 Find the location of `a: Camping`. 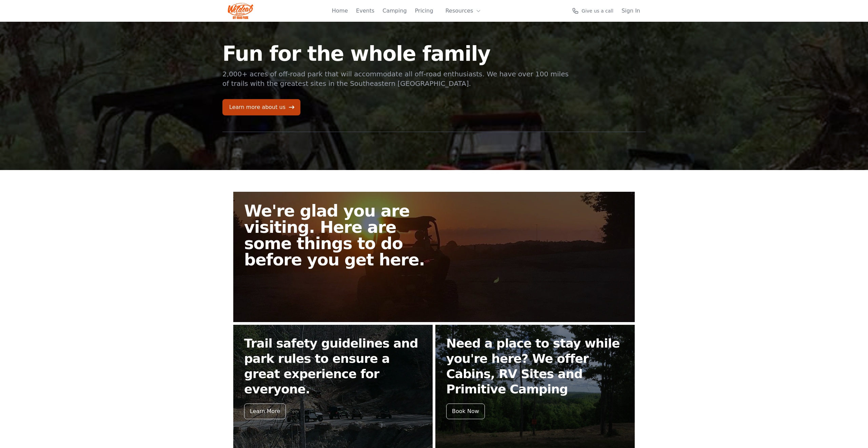

a: Camping is located at coordinates (394, 11).